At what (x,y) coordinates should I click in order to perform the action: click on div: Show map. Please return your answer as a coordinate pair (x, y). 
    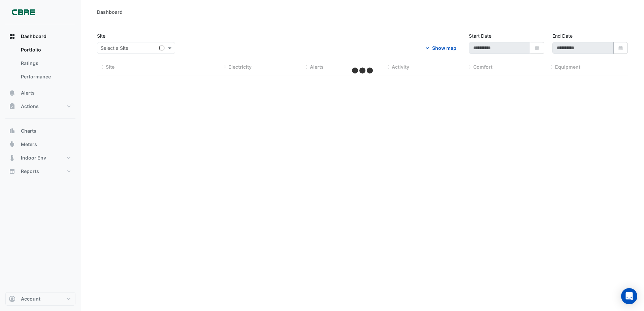
    Looking at the image, I should click on (444, 48).